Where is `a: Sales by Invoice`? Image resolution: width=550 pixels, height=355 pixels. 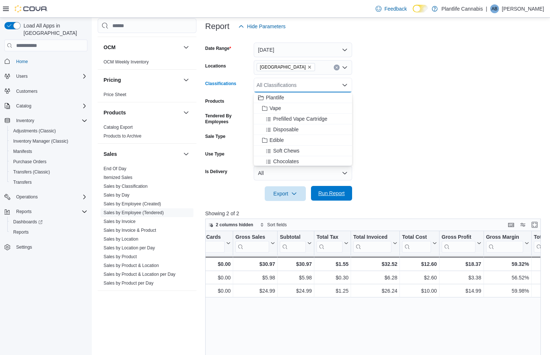 a: Sales by Invoice is located at coordinates (119, 222).